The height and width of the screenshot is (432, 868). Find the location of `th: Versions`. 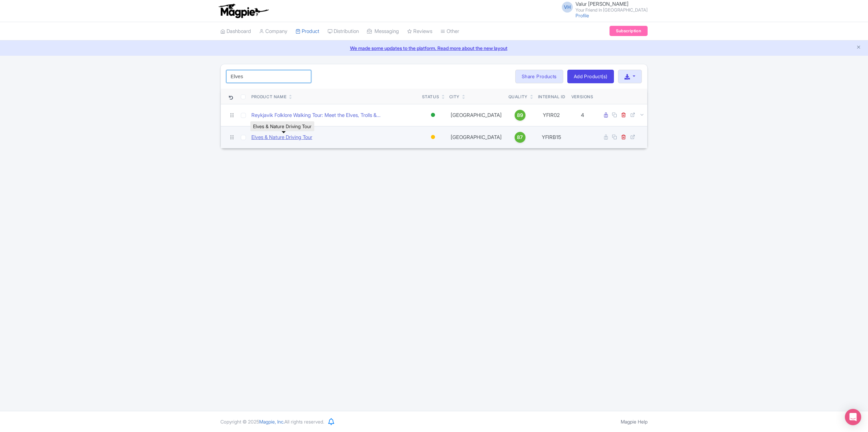

th: Versions is located at coordinates (582, 96).